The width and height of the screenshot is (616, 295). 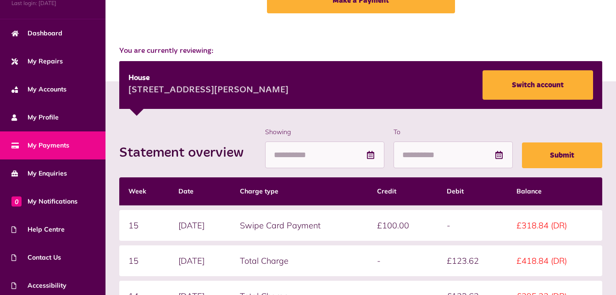 I want to click on td: £318.84 (DR), so click(x=555, y=225).